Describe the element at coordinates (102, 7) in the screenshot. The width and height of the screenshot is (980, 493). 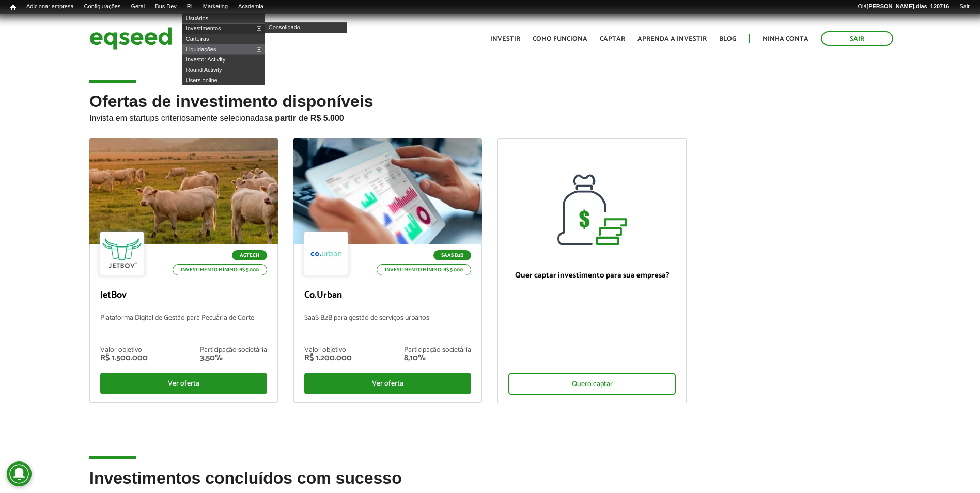
I see `a: Configurações` at that location.